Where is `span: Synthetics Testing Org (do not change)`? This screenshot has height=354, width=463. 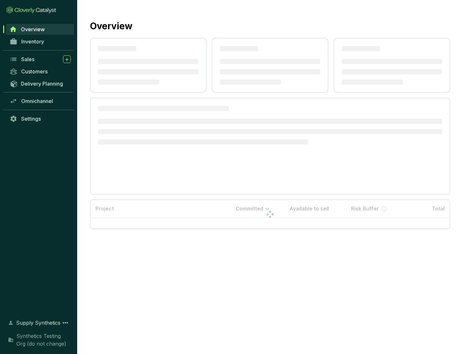 span: Synthetics Testing Org (do not change) is located at coordinates (43, 340).